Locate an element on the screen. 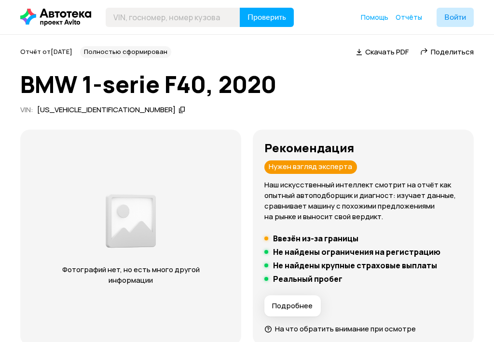 The image size is (494, 342). h5: Ввезён из-за границы is located at coordinates (315, 239).